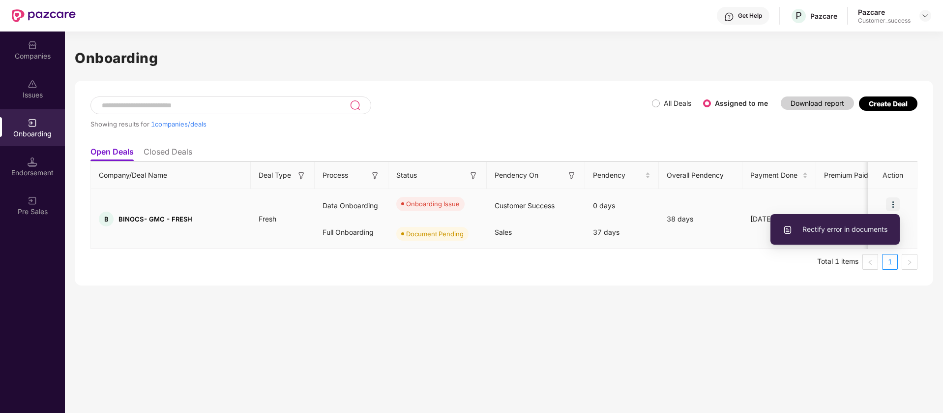 This screenshot has height=413, width=943. Describe the element at coordinates (622, 206) in the screenshot. I see `div: 0 days` at that location.